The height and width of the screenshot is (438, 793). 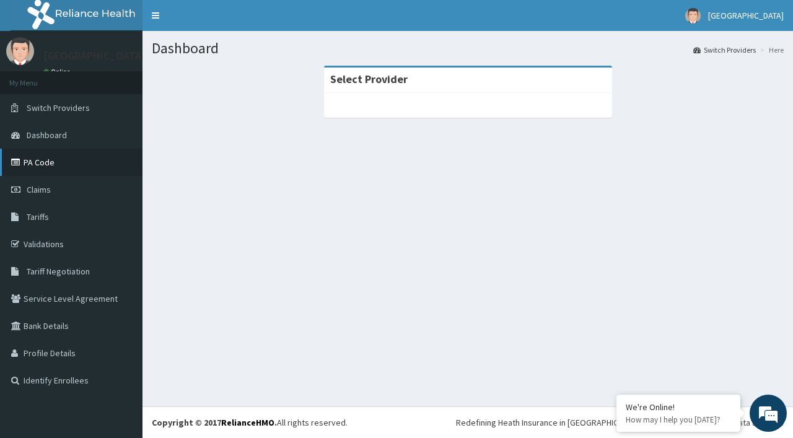 I want to click on textarea: Type your message and hit 'Enter', so click(x=121, y=321).